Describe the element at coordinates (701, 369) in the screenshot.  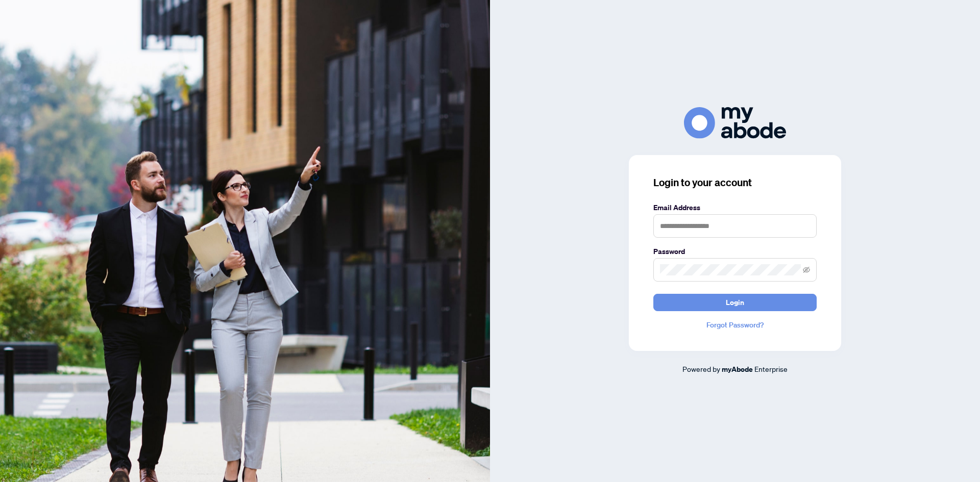
I see `span: Powered by` at that location.